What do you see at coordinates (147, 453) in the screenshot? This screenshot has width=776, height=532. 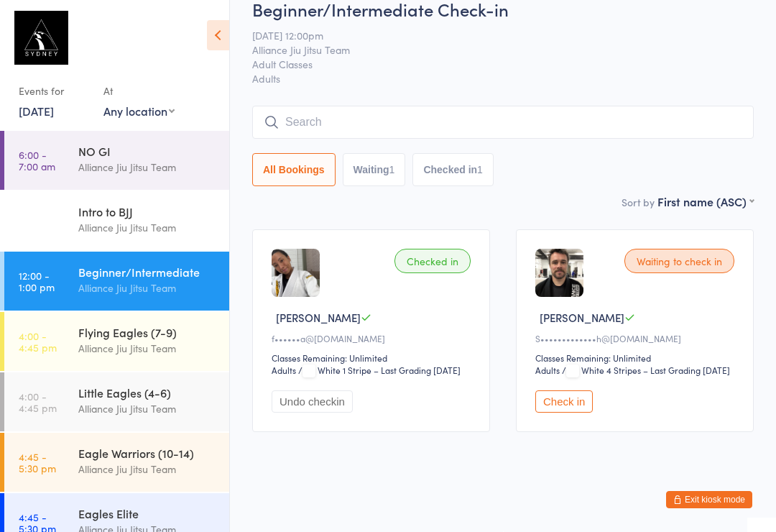 I see `div: Eagle Warriors (10-14)` at bounding box center [147, 453].